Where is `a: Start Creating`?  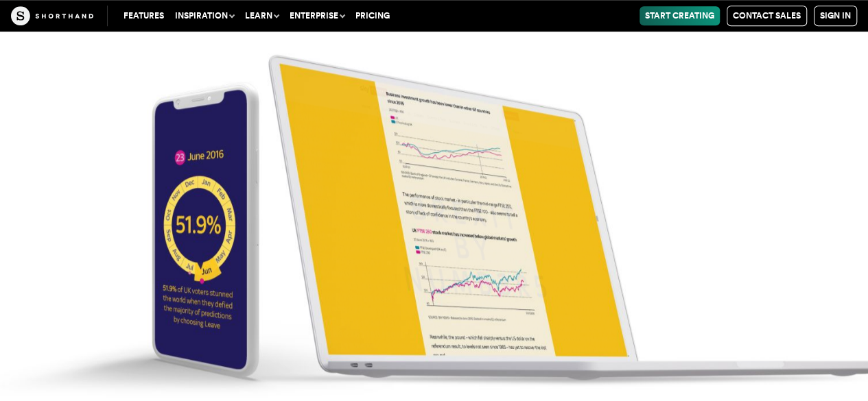 a: Start Creating is located at coordinates (679, 16).